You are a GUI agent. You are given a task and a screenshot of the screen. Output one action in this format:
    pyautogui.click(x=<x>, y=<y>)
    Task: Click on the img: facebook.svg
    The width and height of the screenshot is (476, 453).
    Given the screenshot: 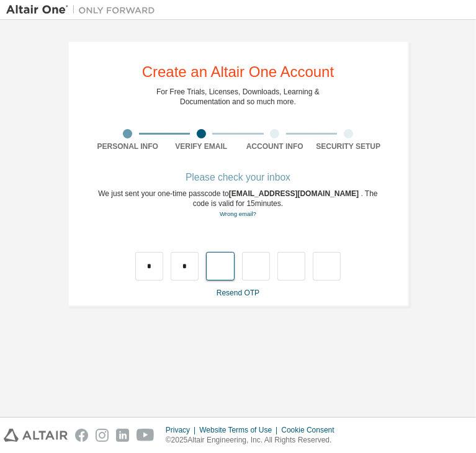 What is the action you would take?
    pyautogui.click(x=82, y=435)
    